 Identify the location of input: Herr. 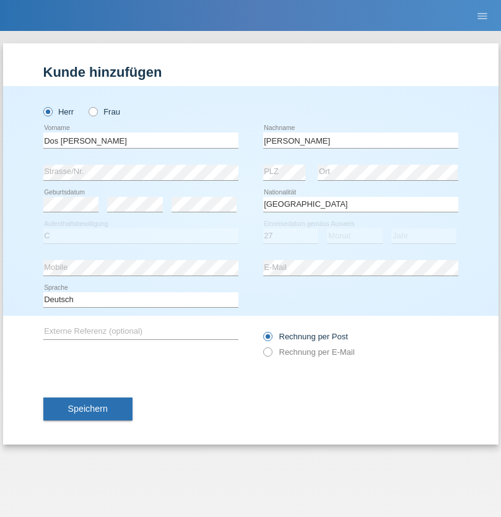
(47, 111).